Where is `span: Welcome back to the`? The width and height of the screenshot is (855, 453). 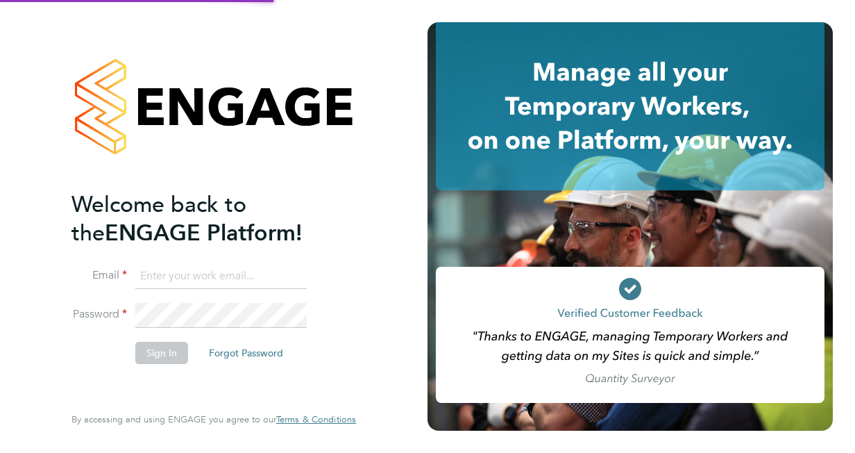
span: Welcome back to the is located at coordinates (159, 219).